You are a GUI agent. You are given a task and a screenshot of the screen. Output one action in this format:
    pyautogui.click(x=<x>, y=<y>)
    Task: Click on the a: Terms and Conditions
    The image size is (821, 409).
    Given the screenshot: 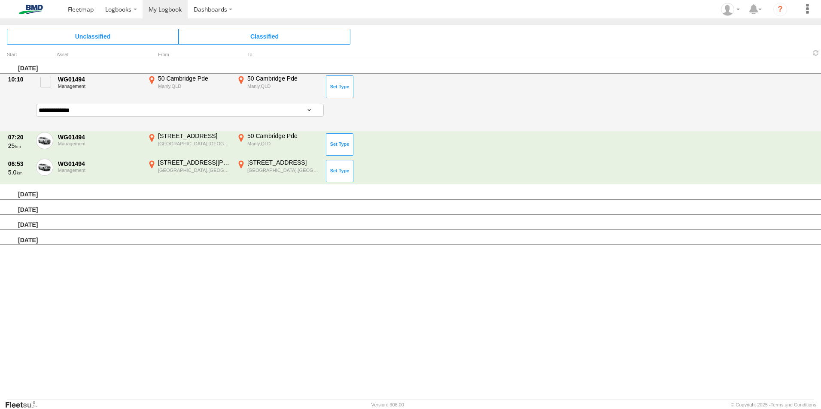 What is the action you would take?
    pyautogui.click(x=793, y=405)
    